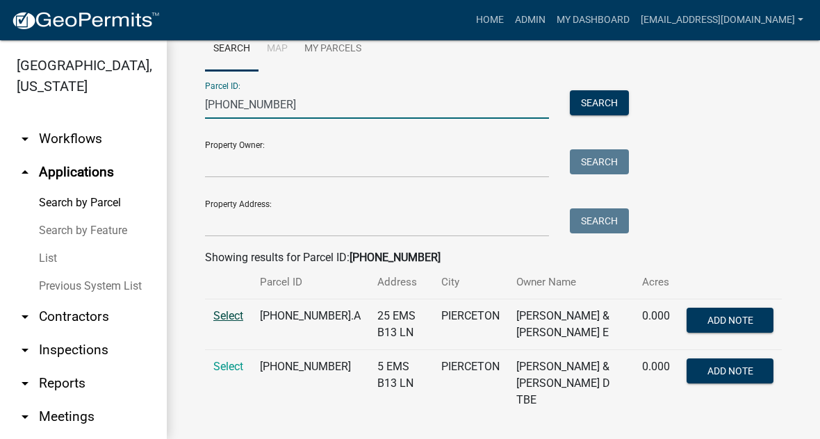 The width and height of the screenshot is (820, 439). What do you see at coordinates (470, 282) in the screenshot?
I see `th: City` at bounding box center [470, 282].